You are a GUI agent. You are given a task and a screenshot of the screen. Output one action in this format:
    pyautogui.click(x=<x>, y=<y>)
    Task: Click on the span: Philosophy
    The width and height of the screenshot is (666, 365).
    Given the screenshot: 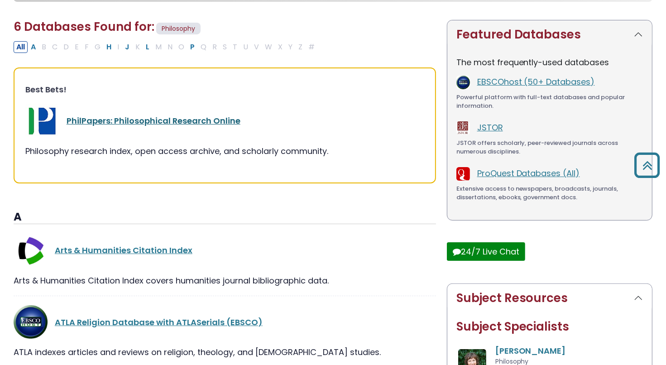 What is the action you would take?
    pyautogui.click(x=178, y=29)
    